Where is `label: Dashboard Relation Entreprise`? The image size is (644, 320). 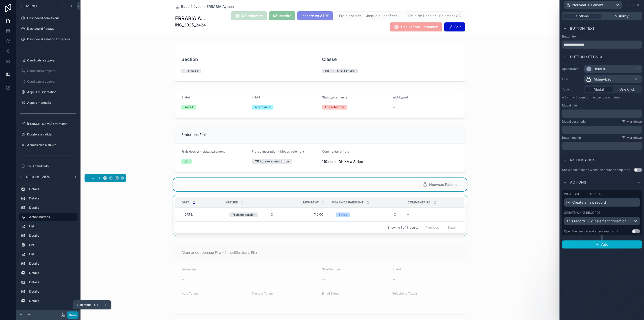 label: Dashboard Relation Entreprise is located at coordinates (52, 39).